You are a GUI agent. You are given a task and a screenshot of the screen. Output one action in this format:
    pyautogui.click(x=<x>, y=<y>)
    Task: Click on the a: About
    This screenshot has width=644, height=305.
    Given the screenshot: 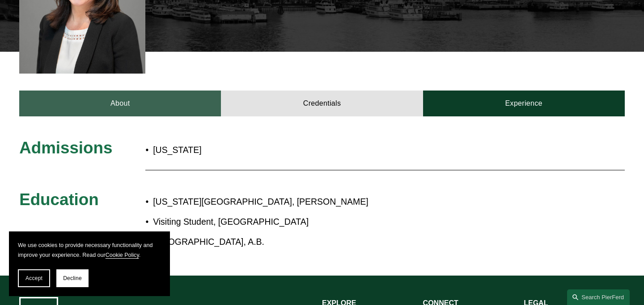 What is the action you would take?
    pyautogui.click(x=120, y=103)
    